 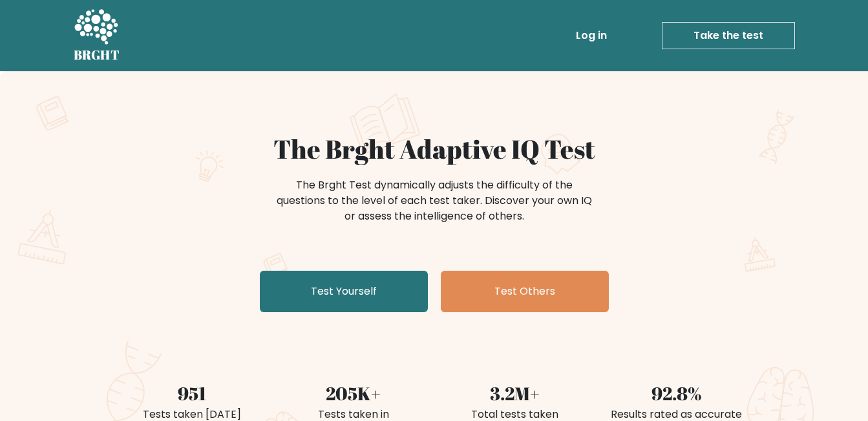 I want to click on div: 205K+, so click(x=353, y=393).